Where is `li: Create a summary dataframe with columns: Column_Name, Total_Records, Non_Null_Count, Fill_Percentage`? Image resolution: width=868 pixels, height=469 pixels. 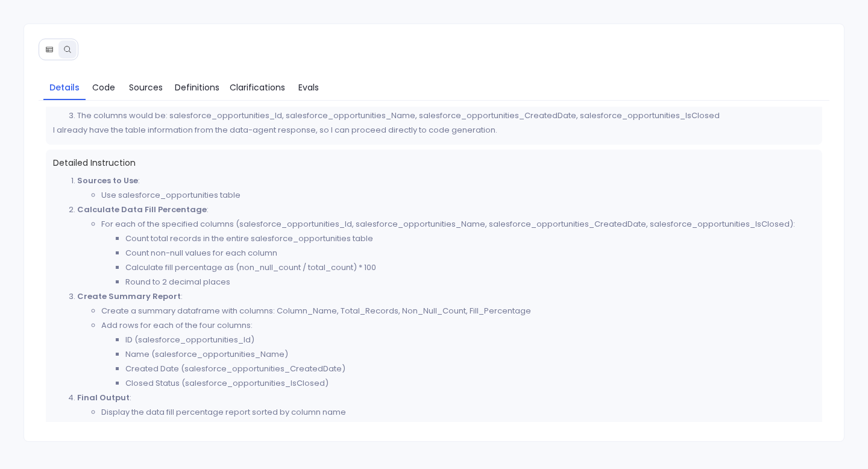 li: Create a summary dataframe with columns: Column_Name, Total_Records, Non_Null_Count, Fill_Percentage is located at coordinates (458, 311).